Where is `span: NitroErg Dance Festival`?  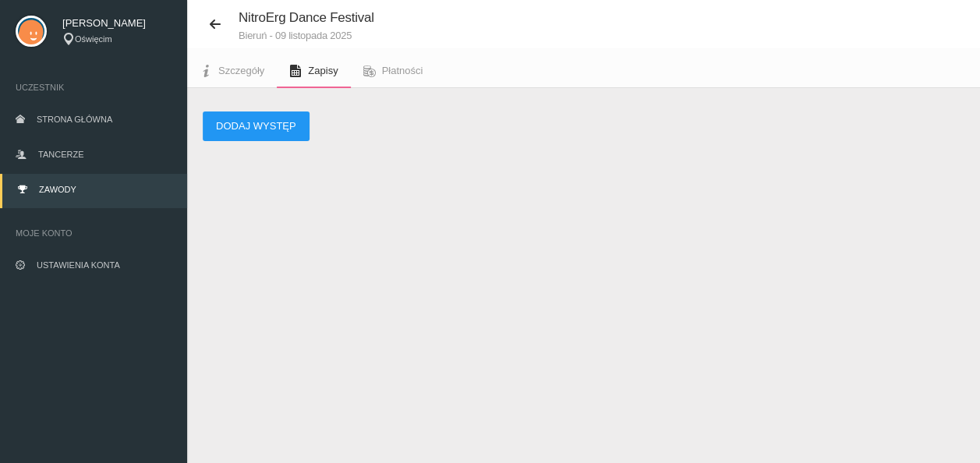
span: NitroErg Dance Festival is located at coordinates (307, 18).